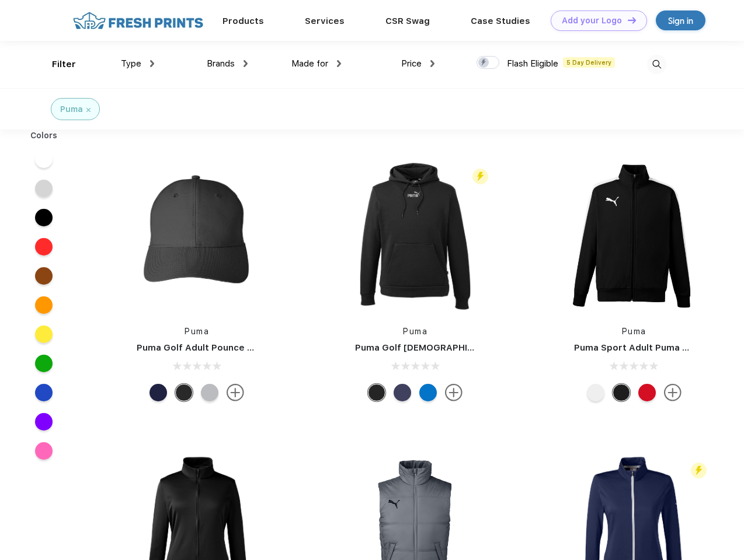 This screenshot has height=560, width=744. Describe the element at coordinates (407, 21) in the screenshot. I see `a: CSR Swag` at that location.